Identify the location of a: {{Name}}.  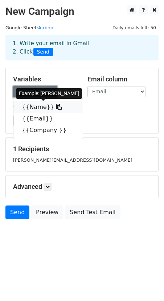
(48, 107).